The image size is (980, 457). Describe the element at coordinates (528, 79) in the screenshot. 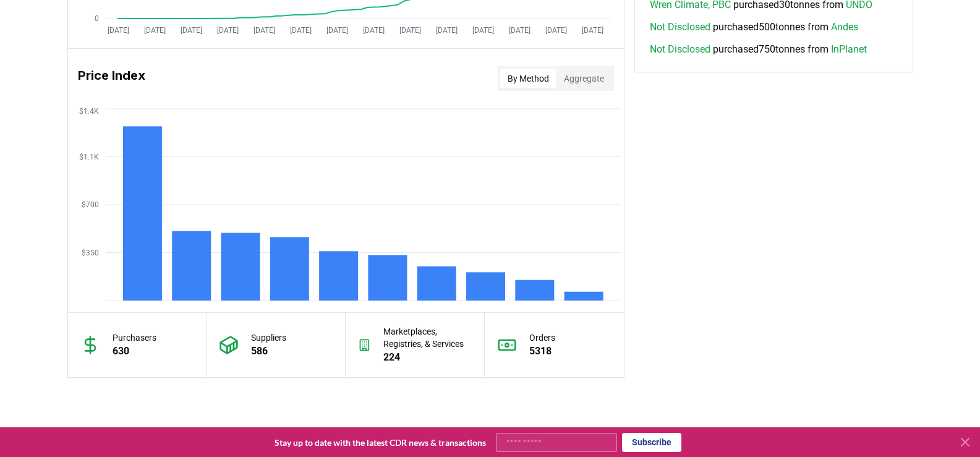

I see `button: By Method` at that location.